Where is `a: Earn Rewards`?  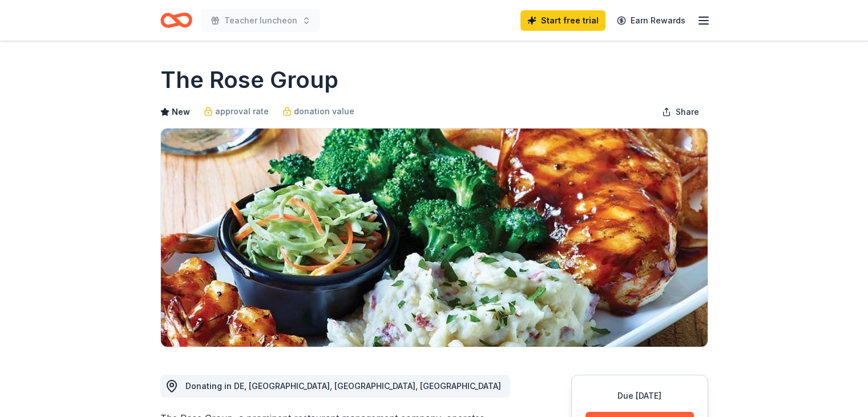 a: Earn Rewards is located at coordinates (651, 20).